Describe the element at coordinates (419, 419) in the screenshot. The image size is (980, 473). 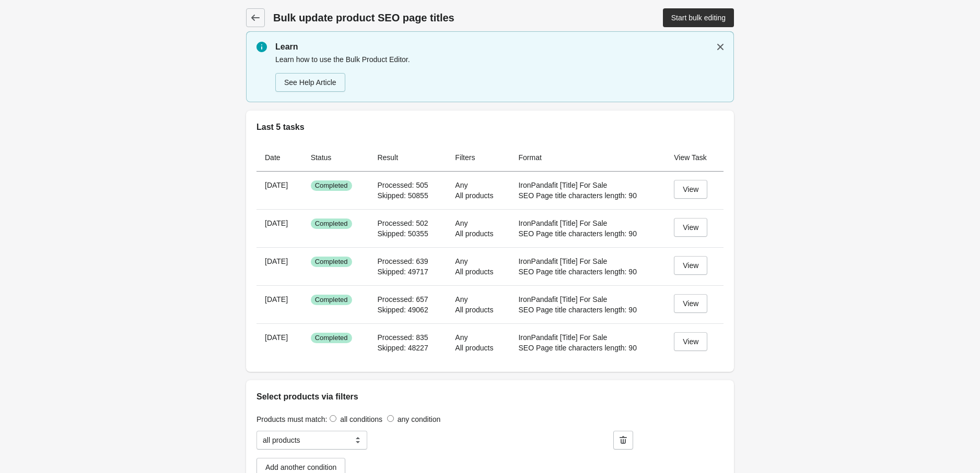
I see `label: any condition` at that location.